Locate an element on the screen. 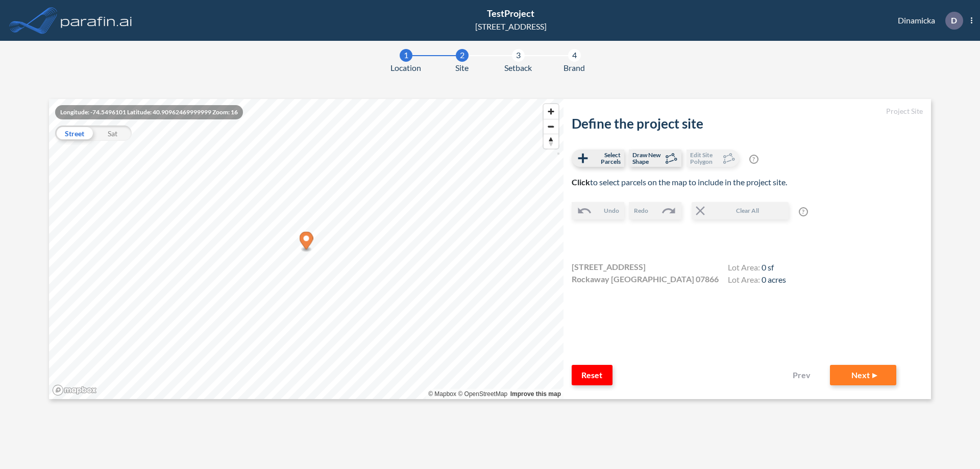 The image size is (980, 469). a: OpenStreetMap is located at coordinates (482, 395).